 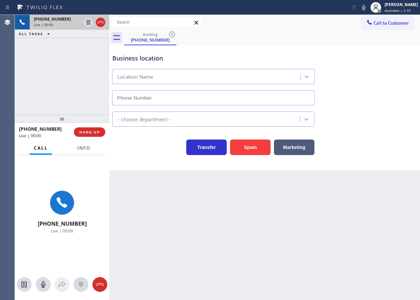 What do you see at coordinates (84, 148) in the screenshot?
I see `button: Info` at bounding box center [84, 148].